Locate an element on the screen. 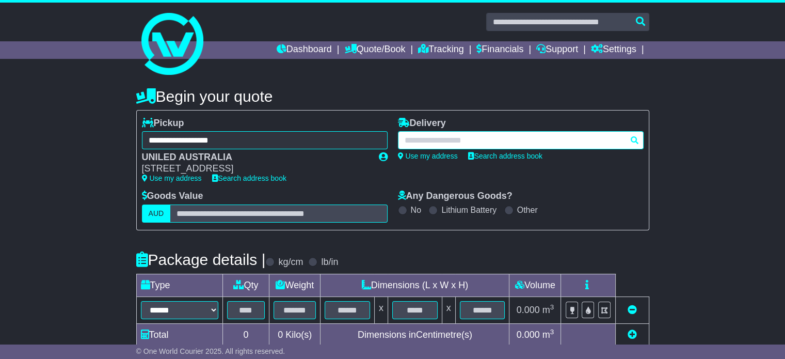 The image size is (785, 359). td: Dimensions (L x W x H) is located at coordinates (415, 285).